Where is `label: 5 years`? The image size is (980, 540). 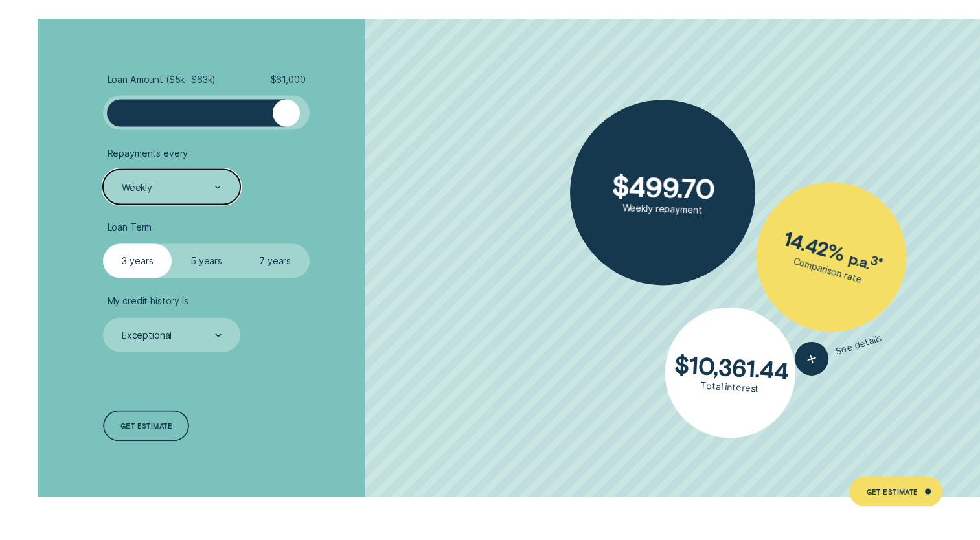 label: 5 years is located at coordinates (206, 261).